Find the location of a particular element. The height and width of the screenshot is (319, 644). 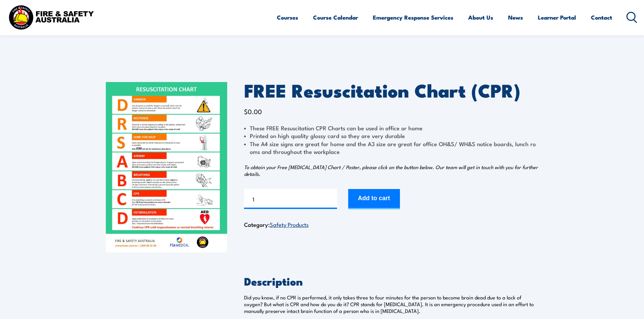

a: Contact is located at coordinates (601, 17).